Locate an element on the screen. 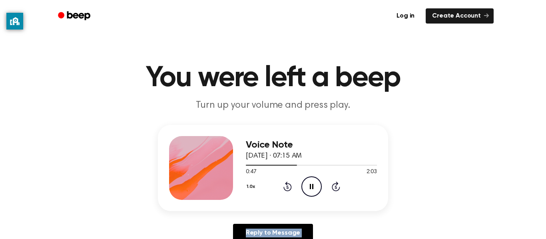  button: 1.0x is located at coordinates (252, 187).